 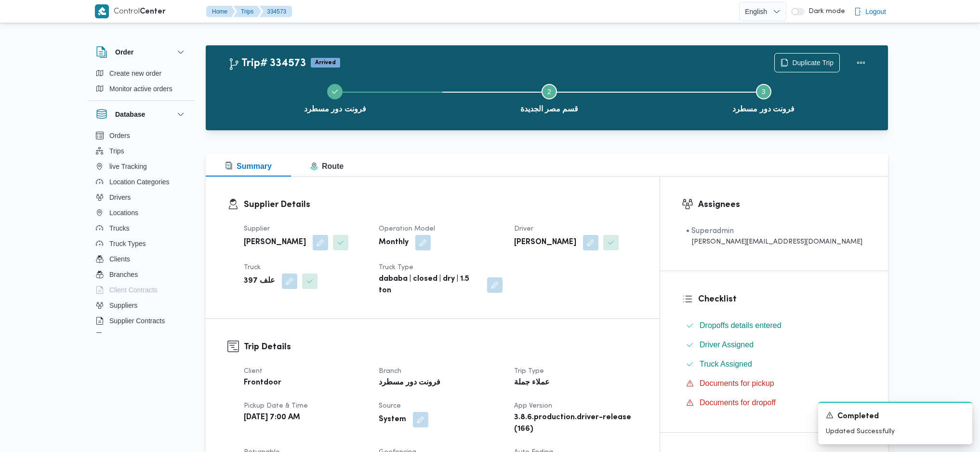 I want to click on button: Locations, so click(x=141, y=213).